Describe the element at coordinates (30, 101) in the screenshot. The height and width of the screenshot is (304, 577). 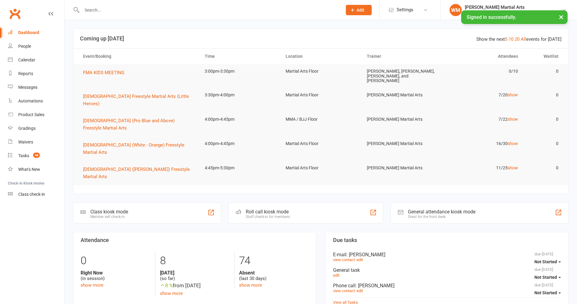
I see `div: Automations` at that location.